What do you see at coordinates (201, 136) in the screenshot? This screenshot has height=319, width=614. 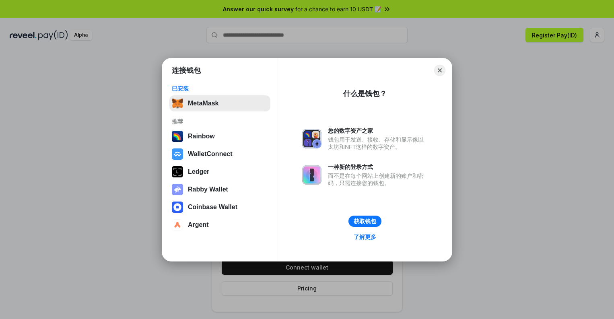 I see `div: Rainbow` at bounding box center [201, 136].